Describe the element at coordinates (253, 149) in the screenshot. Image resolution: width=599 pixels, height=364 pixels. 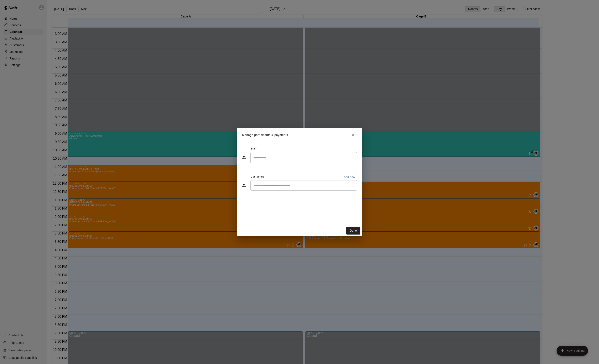
I see `span: Staff` at that location.